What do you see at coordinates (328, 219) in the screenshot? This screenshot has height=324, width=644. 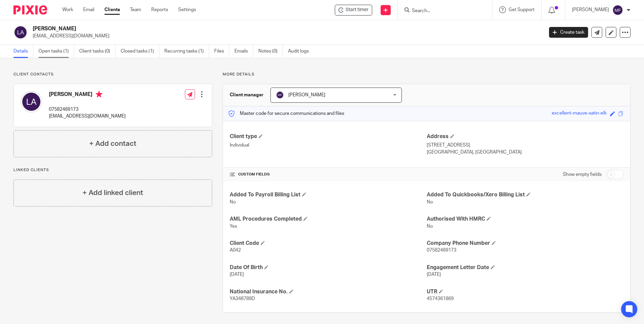 I see `h4: AML Procedures Completed` at bounding box center [328, 219].